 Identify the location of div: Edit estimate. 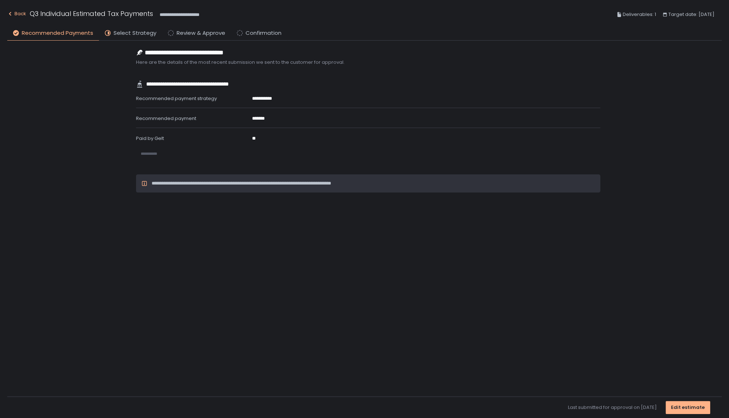
(688, 408).